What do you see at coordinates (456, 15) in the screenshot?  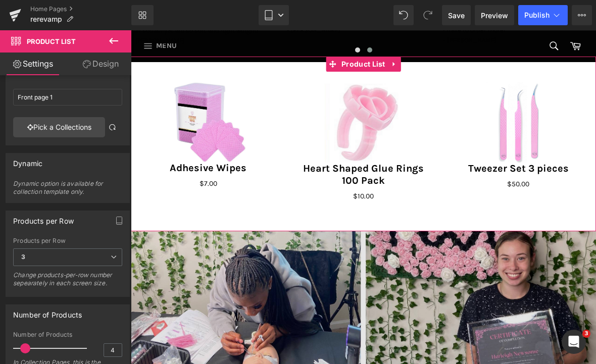 I see `span: Save` at bounding box center [456, 15].